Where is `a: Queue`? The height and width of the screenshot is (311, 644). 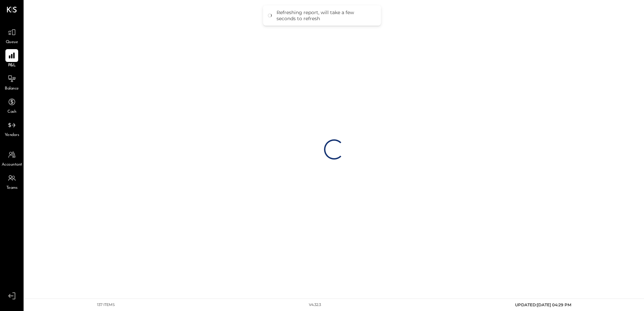
a: Queue is located at coordinates (12, 35).